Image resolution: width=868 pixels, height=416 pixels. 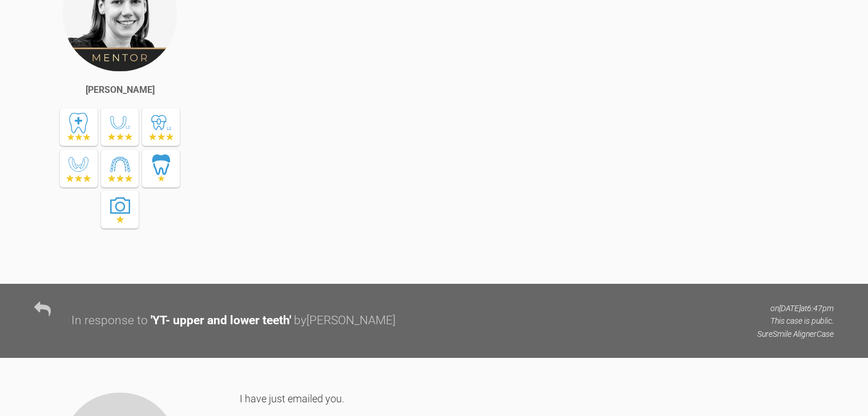 I want to click on p: This case is public., so click(x=795, y=321).